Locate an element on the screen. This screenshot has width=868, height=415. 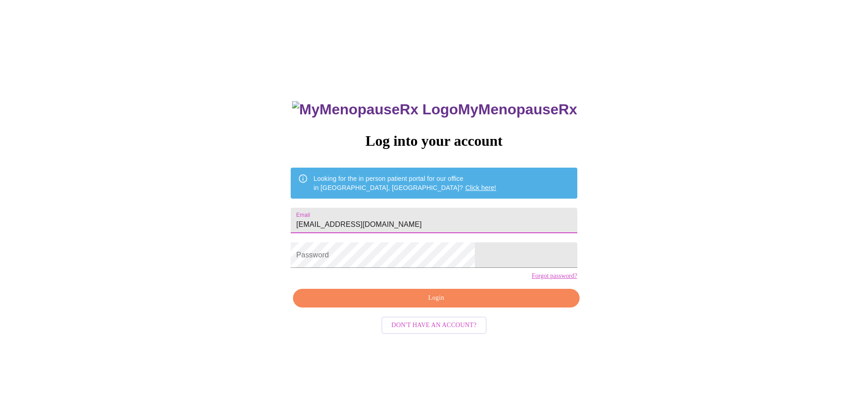
a: Click here! is located at coordinates (481, 187).